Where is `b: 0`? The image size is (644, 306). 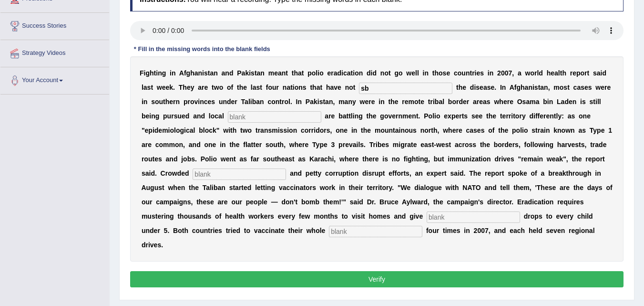
b: 0 is located at coordinates (507, 73).